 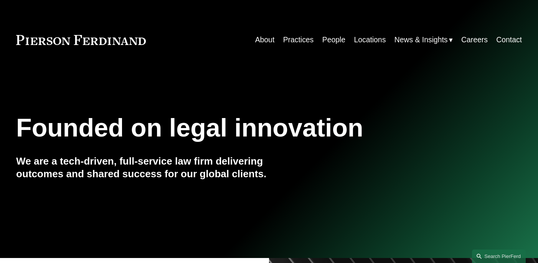 What do you see at coordinates (334, 40) in the screenshot?
I see `a: People` at bounding box center [334, 40].